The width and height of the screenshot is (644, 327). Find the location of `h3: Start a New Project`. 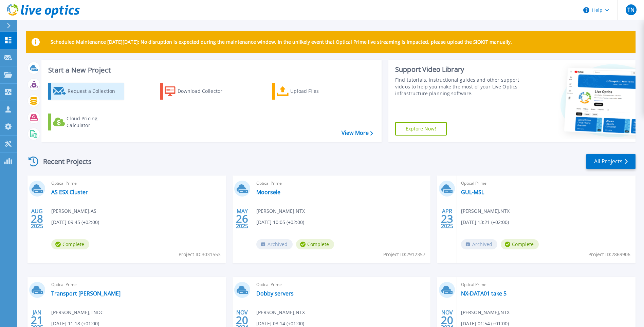

h3: Start a New Project is located at coordinates (210, 70).